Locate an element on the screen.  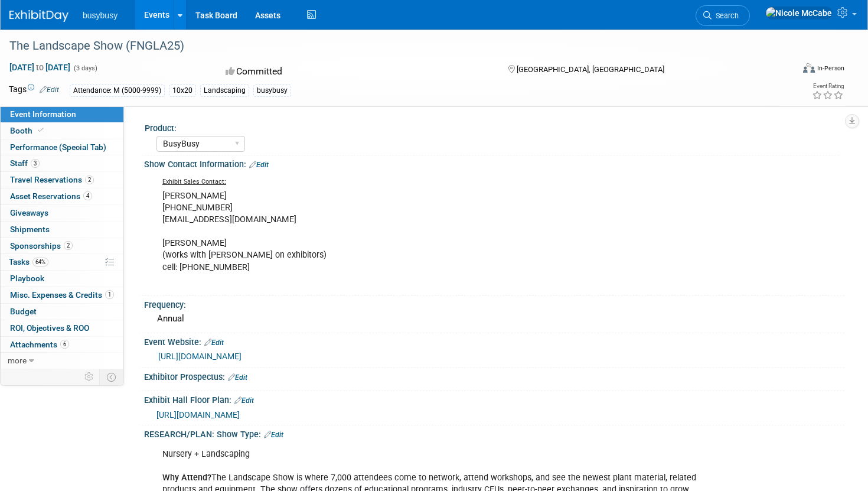
a: Staff3 is located at coordinates (62, 163).